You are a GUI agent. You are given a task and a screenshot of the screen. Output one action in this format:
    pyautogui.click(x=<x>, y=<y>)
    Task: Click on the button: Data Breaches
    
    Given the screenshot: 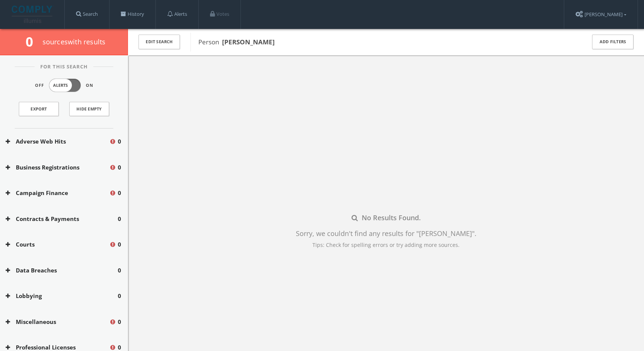 What is the action you would take?
    pyautogui.click(x=61, y=270)
    